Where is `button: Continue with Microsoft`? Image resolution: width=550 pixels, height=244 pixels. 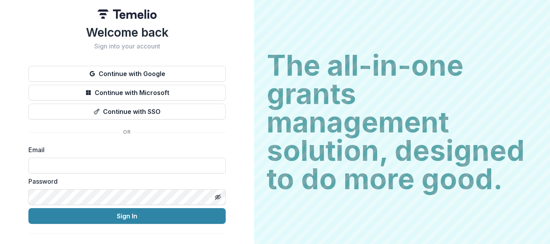
button: Continue with Microsoft is located at coordinates (127, 93).